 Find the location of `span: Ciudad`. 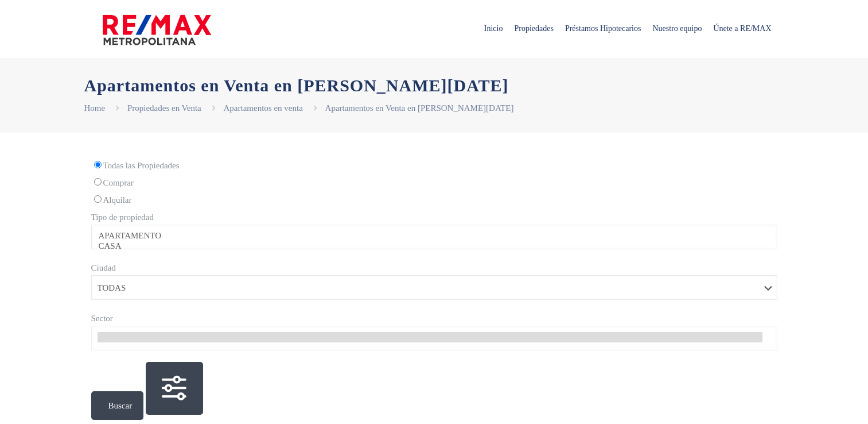

span: Ciudad is located at coordinates (103, 267).